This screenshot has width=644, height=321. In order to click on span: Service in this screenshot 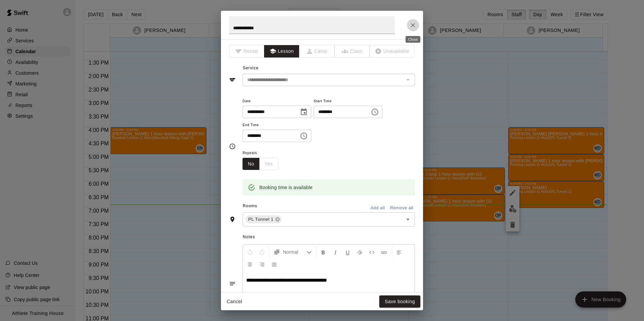, I will do `click(251, 68)`.